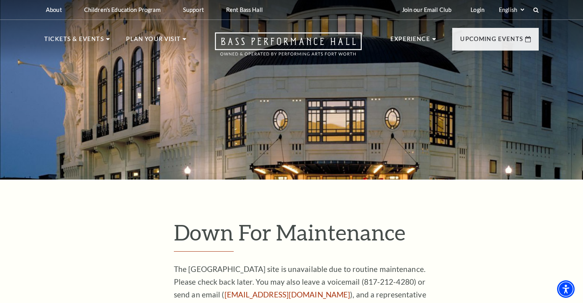 This screenshot has height=303, width=583. What do you see at coordinates (74, 41) in the screenshot?
I see `p: Tickets & Events` at bounding box center [74, 41].